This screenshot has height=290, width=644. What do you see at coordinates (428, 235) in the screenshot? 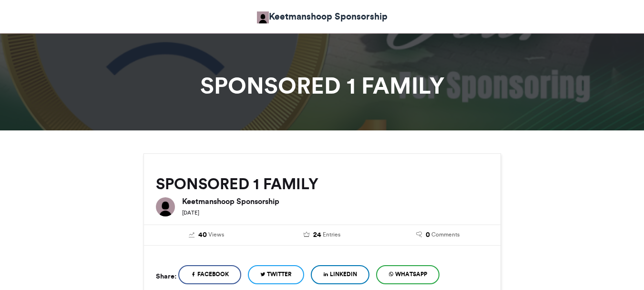
I see `span: 0` at bounding box center [428, 235].